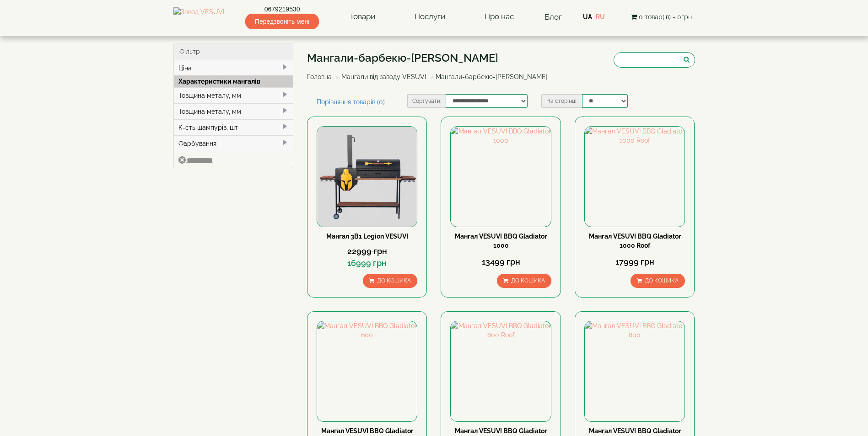 The width and height of the screenshot is (868, 436). I want to click on span: 0 товар(ів) - 0грн, so click(665, 17).